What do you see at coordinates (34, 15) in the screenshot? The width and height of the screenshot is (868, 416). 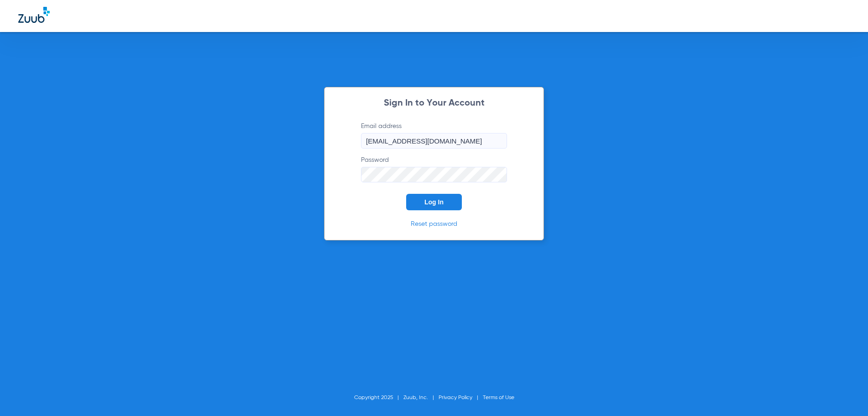 I see `img: Zuub Logo` at bounding box center [34, 15].